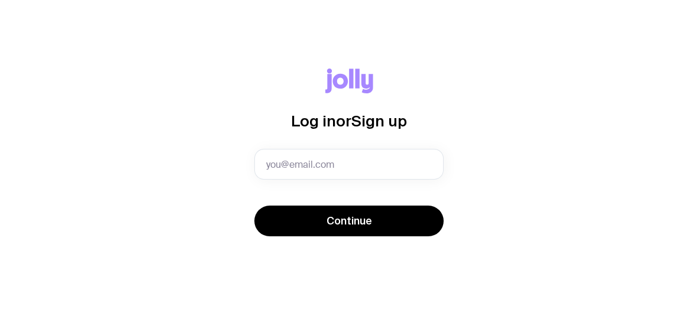 Image resolution: width=698 pixels, height=319 pixels. What do you see at coordinates (349, 221) in the screenshot?
I see `span: Continue` at bounding box center [349, 221].